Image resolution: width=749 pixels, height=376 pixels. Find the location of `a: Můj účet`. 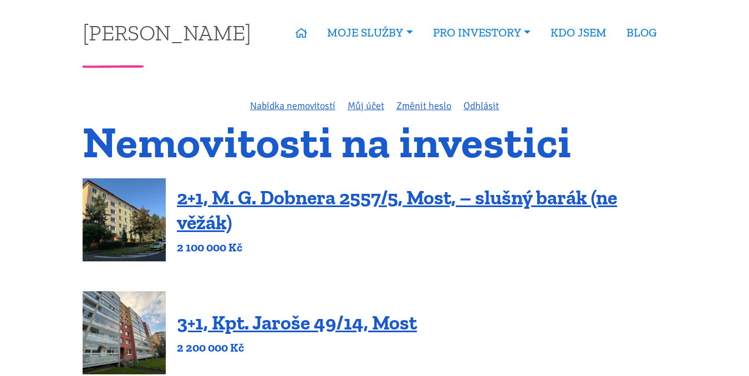

a: Můj účet is located at coordinates (366, 106).